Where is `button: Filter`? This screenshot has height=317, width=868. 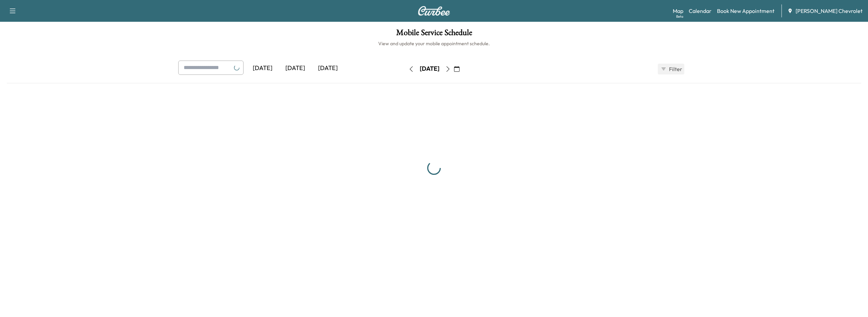 button: Filter is located at coordinates (671, 69).